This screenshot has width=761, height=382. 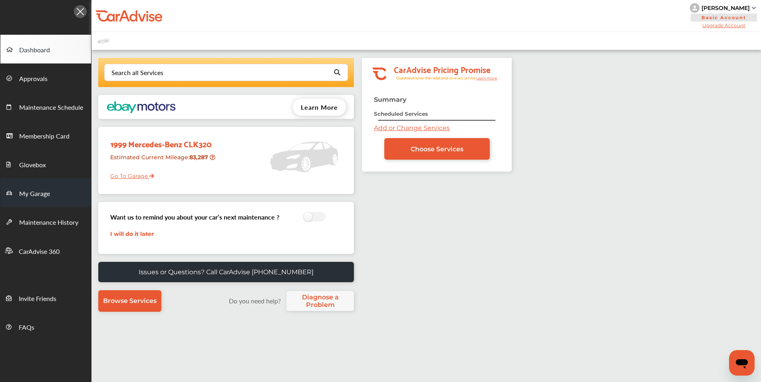 I want to click on img: knH8PDtVvWoAbQRylUukY18CTiRevjo20fAtgn5MLBQj4uumYvk2MzTtcAIzfGAtb1XOLVMAvhLuqoNAbL4reqehy0jehNKdM..., so click(x=695, y=8).